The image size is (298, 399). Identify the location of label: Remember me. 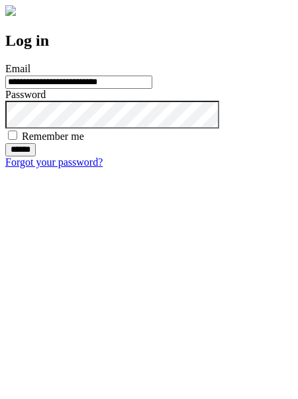
(53, 136).